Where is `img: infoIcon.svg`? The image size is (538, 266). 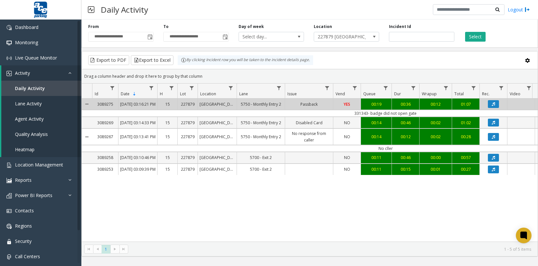
img: infoIcon.svg is located at coordinates (184, 60).